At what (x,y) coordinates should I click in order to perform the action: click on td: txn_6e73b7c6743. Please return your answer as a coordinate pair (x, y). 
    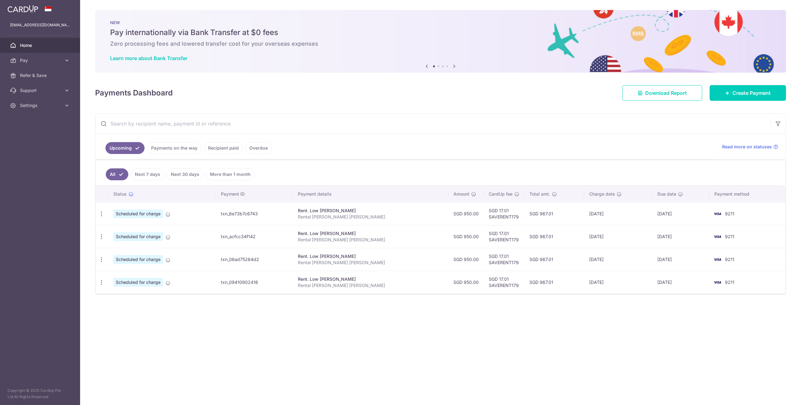
    Looking at the image, I should click on (254, 213).